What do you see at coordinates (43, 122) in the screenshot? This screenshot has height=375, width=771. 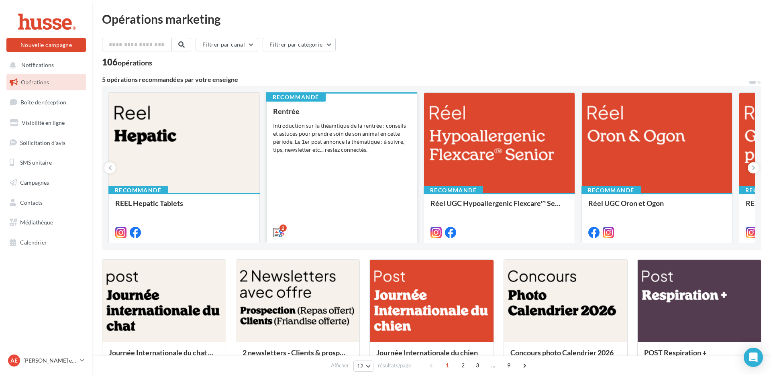 I see `span: Visibilité en ligne` at bounding box center [43, 122].